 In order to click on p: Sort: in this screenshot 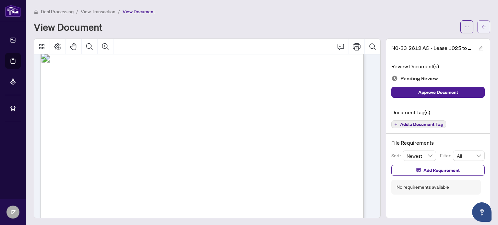, I will do `click(397, 156)`.